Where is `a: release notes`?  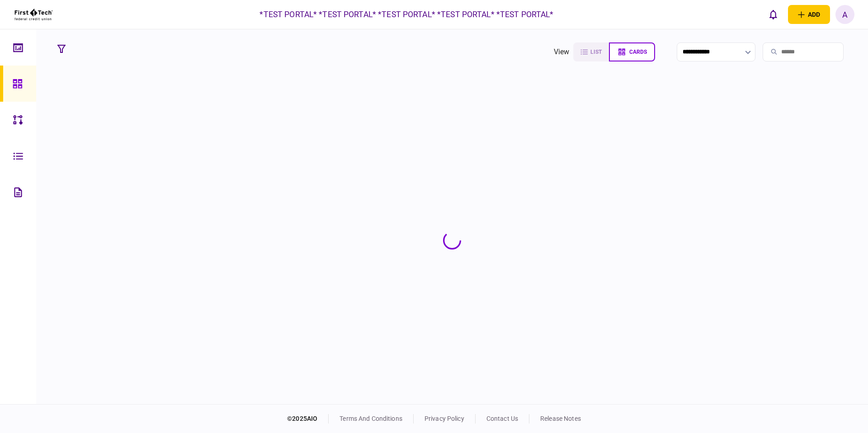 a: release notes is located at coordinates (560, 419).